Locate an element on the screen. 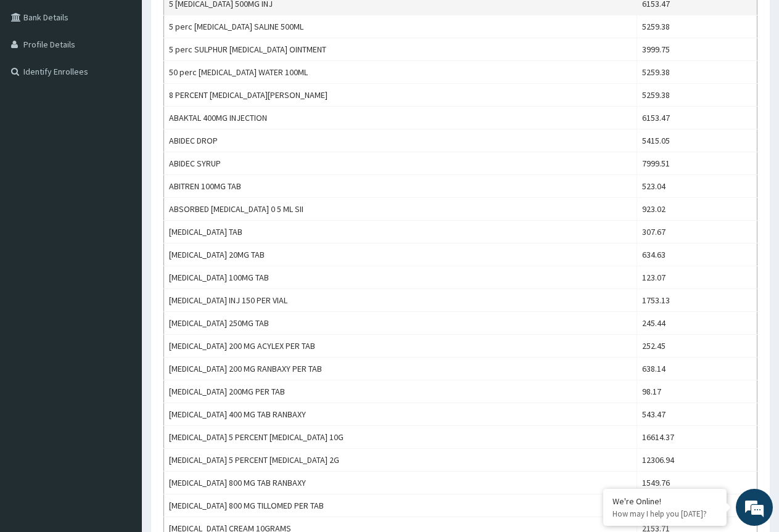 The width and height of the screenshot is (779, 532). td: 923.02 is located at coordinates (696, 208).